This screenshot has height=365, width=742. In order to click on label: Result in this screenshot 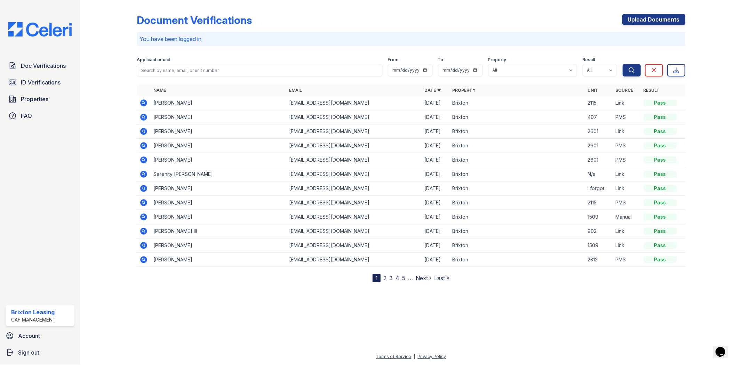, I will do `click(589, 60)`.